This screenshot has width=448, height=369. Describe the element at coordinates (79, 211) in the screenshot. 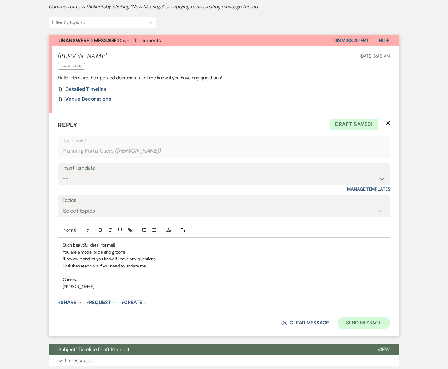

I see `div: Select topics` at that location.